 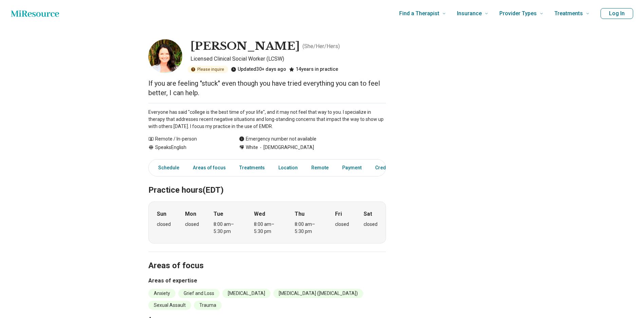 What do you see at coordinates (321, 47) in the screenshot?
I see `p: ( She/Her/Hers )` at bounding box center [321, 47].